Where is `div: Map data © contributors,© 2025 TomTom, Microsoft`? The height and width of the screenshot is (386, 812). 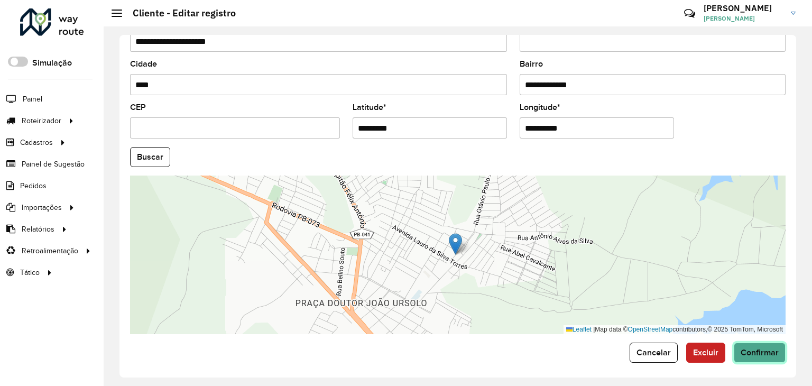
div: Map data © contributors,© 2025 TomTom, Microsoft is located at coordinates (674, 329).